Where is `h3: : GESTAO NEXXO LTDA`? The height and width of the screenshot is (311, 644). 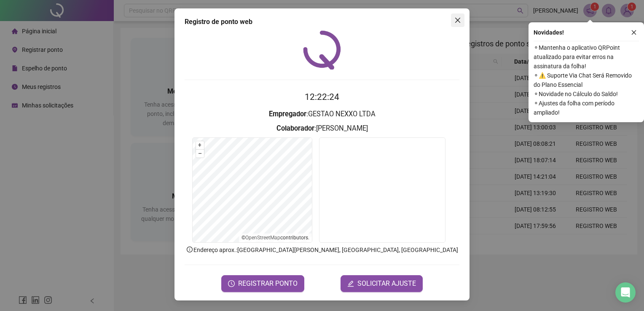
h3: : GESTAO NEXXO LTDA is located at coordinates (322, 114).